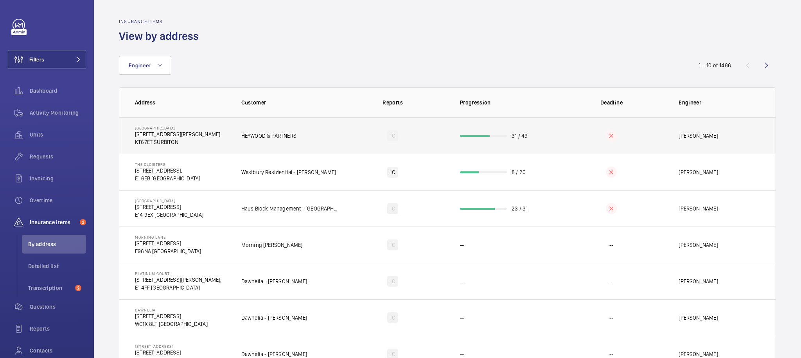  What do you see at coordinates (58, 91) in the screenshot?
I see `span: Dashboard` at bounding box center [58, 91].